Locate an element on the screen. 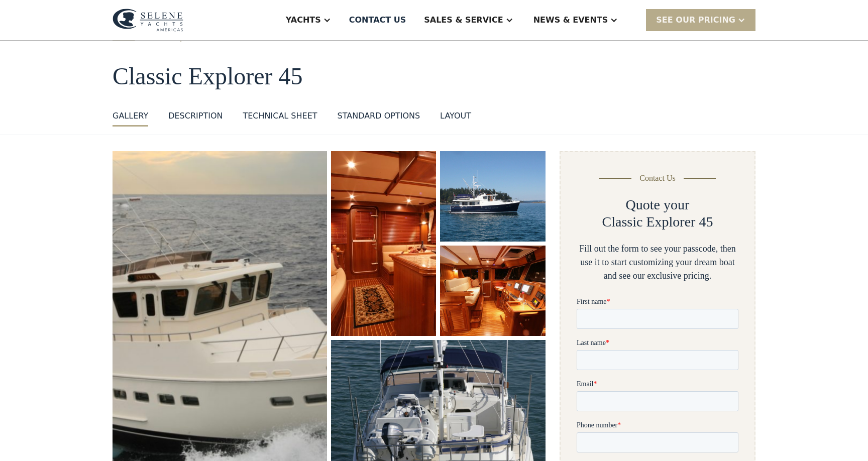 This screenshot has width=868, height=461. input: I want to subscribe to your Newsletter.Unsubscribe any time by clicking the link at the bottom of... is located at coordinates (6, 442).